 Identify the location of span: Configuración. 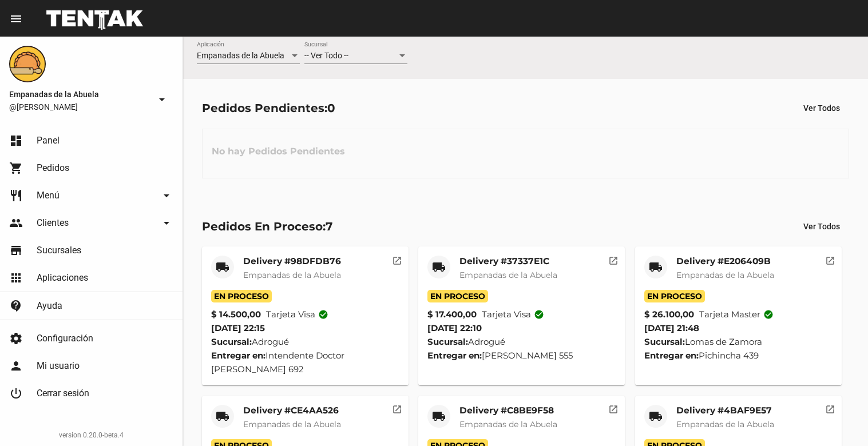
(65, 339).